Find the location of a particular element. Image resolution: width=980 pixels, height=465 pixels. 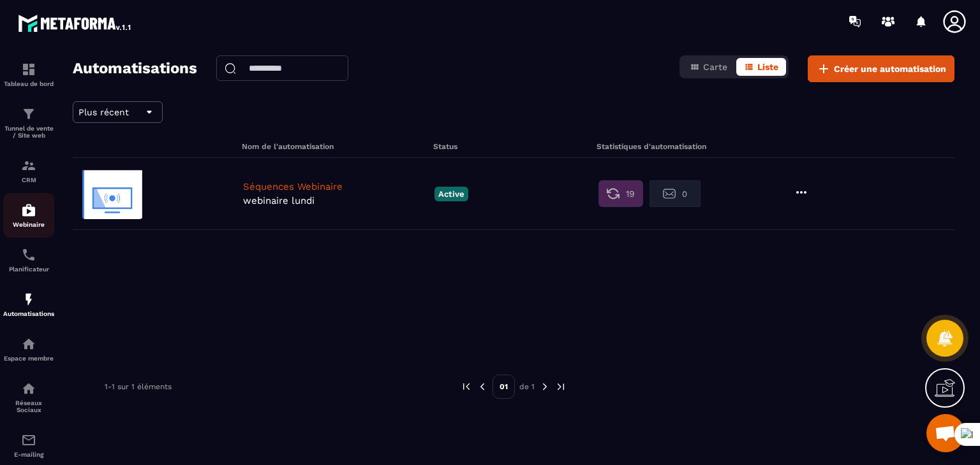

img: email is located at coordinates (29, 440).